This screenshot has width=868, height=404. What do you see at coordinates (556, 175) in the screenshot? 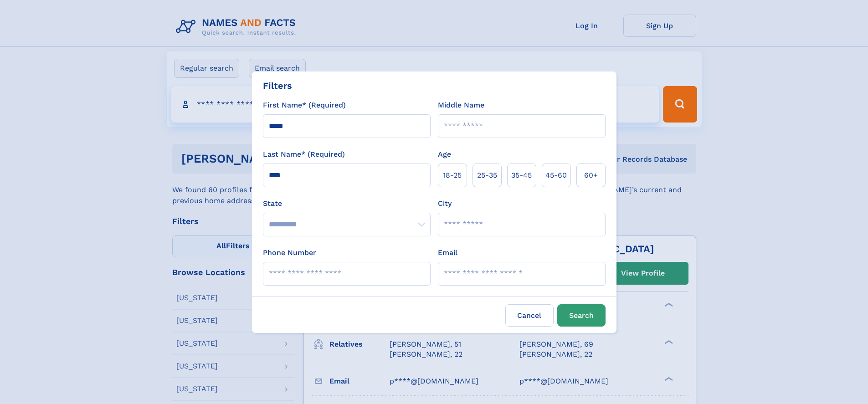
I see `span: 45‑60` at bounding box center [556, 175].